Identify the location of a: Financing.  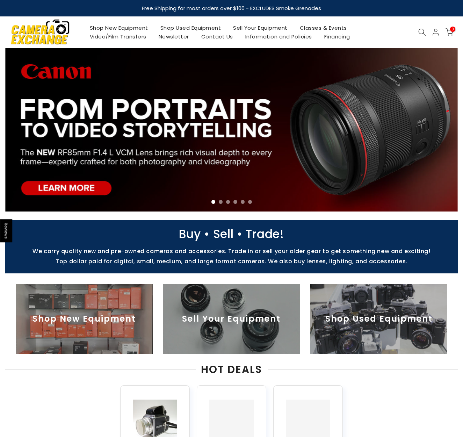
(337, 36).